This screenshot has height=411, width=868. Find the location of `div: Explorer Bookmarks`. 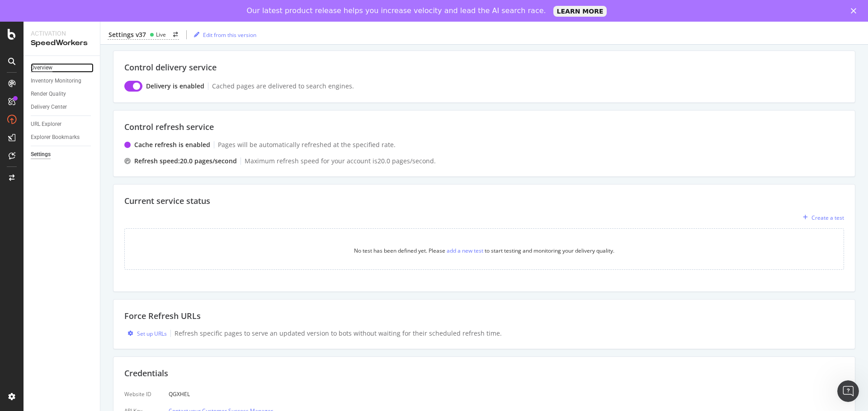

div: Explorer Bookmarks is located at coordinates (55, 137).